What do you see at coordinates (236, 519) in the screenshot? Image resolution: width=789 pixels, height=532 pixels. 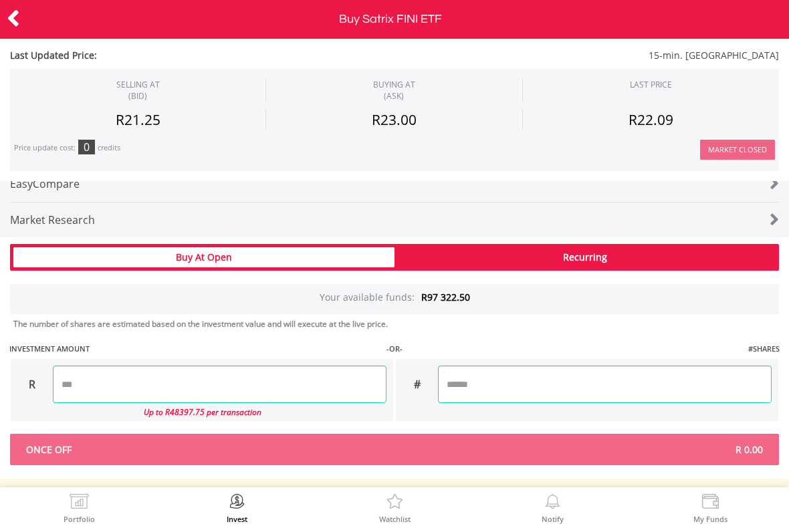 I see `label: Invest` at bounding box center [236, 519].